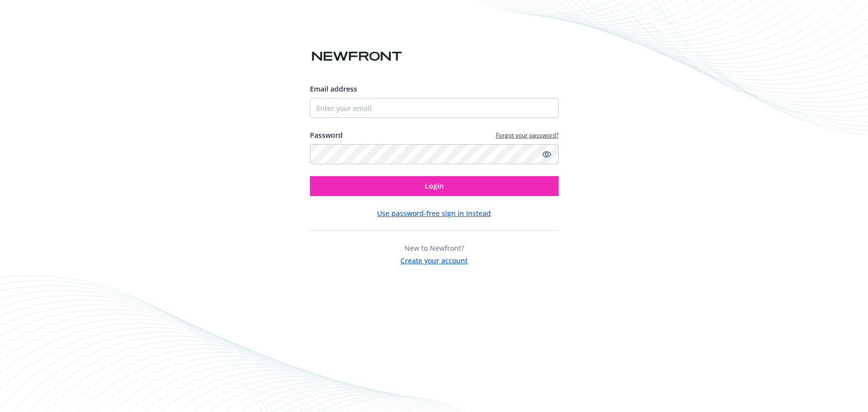  What do you see at coordinates (434, 248) in the screenshot?
I see `span: New to Newfront?` at bounding box center [434, 248].